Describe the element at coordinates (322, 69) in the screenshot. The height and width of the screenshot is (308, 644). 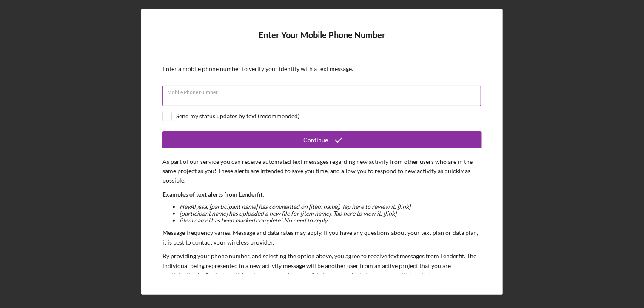
I see `div: Enter a mobile phone number to verify your identity with a text message.` at that location.